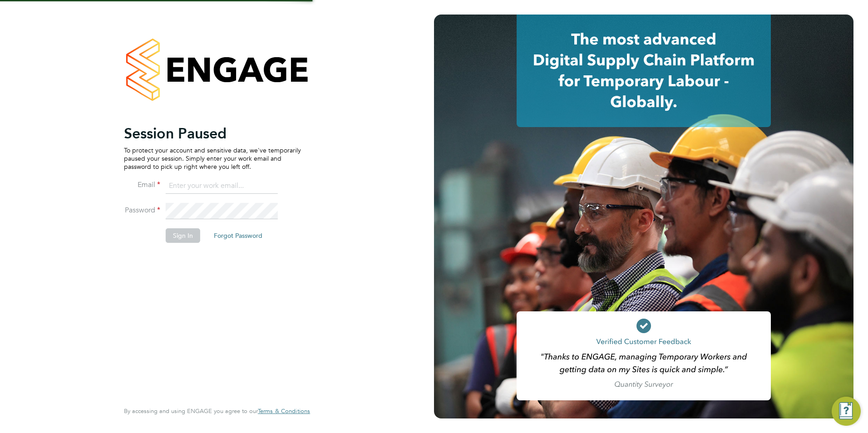 The height and width of the screenshot is (433, 868). Describe the element at coordinates (142, 210) in the screenshot. I see `label: Password` at that location.